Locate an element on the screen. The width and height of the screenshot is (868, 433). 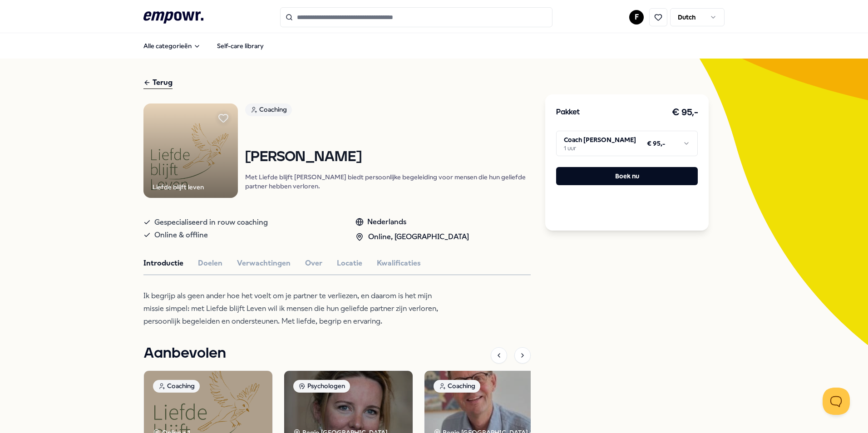
div: Psychologen is located at coordinates (321, 386).